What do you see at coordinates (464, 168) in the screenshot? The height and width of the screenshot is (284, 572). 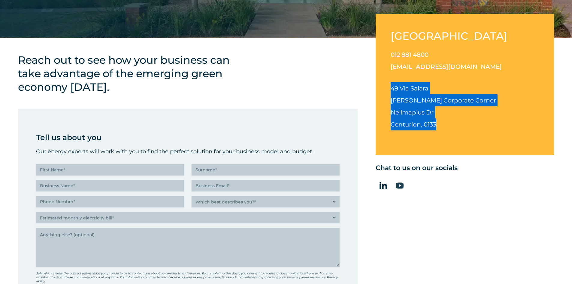 I see `h5: Chat to us on our socials` at bounding box center [464, 168].